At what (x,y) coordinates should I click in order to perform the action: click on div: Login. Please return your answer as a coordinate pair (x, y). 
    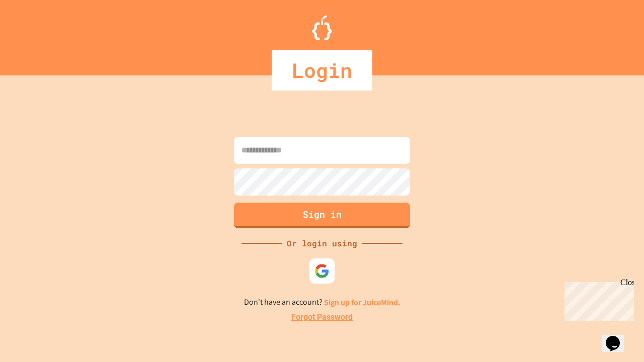
    Looking at the image, I should click on (322, 70).